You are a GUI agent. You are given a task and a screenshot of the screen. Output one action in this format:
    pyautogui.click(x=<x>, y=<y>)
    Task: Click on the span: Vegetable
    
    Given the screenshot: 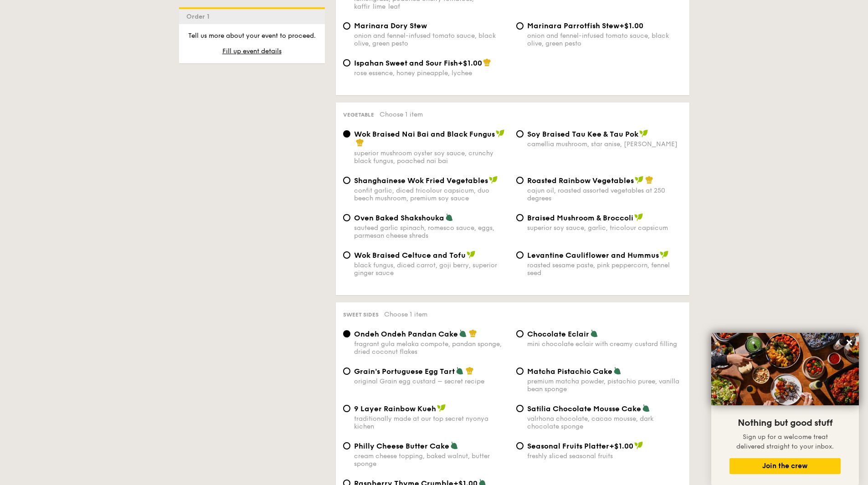 What is the action you would take?
    pyautogui.click(x=359, y=115)
    